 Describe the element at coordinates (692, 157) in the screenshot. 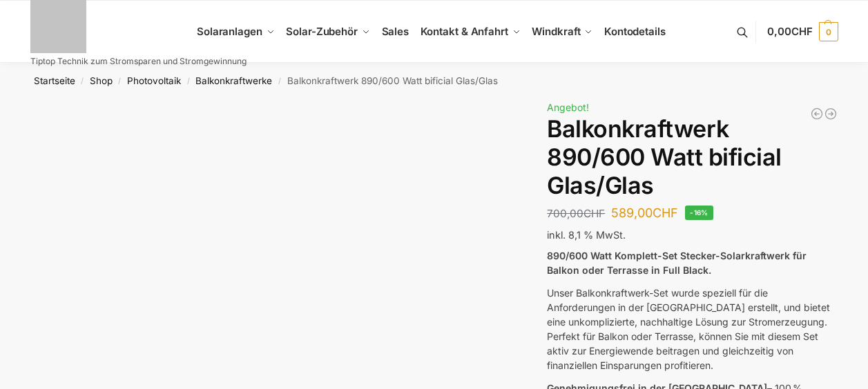

I see `h1: Balkonkraftwerk 890/600 Watt bificial Glas/Glas` at that location.